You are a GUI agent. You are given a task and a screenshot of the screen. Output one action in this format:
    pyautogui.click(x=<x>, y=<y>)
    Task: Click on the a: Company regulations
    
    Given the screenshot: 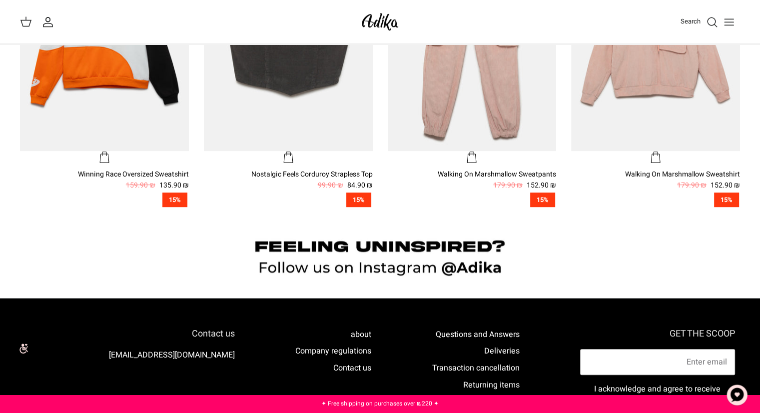 What is the action you would take?
    pyautogui.click(x=333, y=351)
    